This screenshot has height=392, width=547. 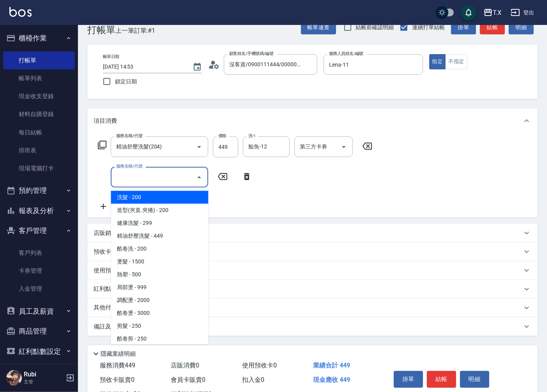 What do you see at coordinates (159, 210) in the screenshot?
I see `span: 造型(夾直.夾捲) - 200` at bounding box center [159, 210].